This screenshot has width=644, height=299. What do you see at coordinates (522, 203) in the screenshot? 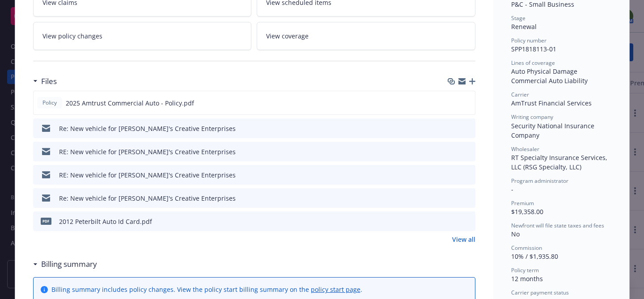
I see `span: Premium` at bounding box center [522, 203].